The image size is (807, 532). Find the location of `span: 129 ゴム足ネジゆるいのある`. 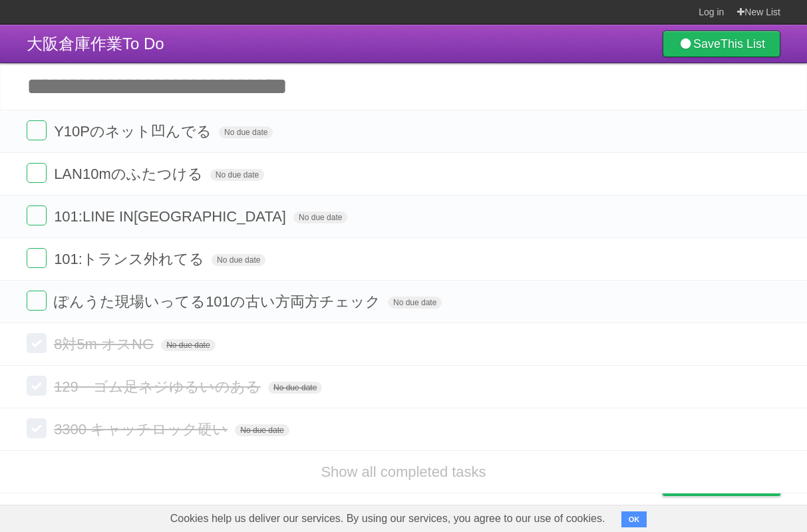

span: 129 ゴム足ネジゆるいのある is located at coordinates (159, 386).